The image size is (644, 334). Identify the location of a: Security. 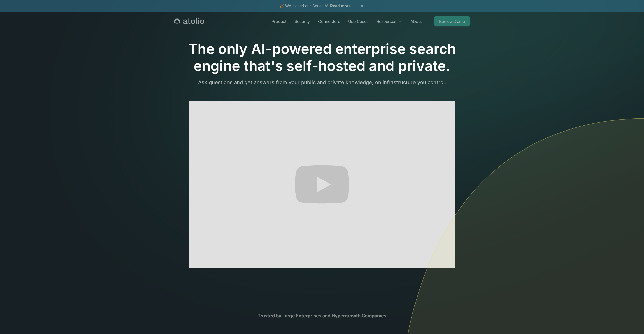
(302, 21).